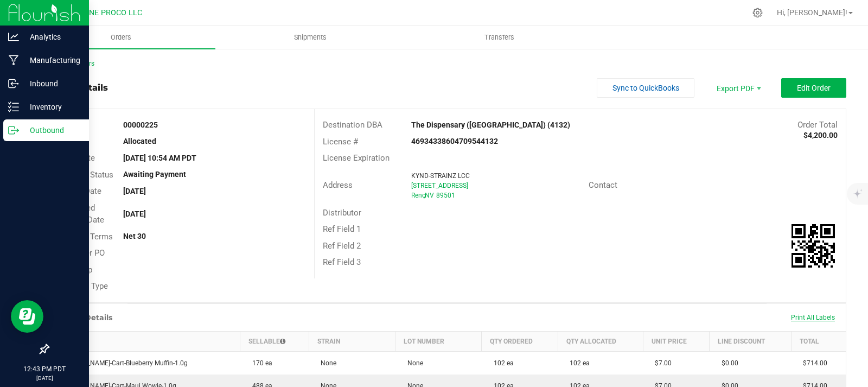  I want to click on span: Ref Field 3, so click(342, 262).